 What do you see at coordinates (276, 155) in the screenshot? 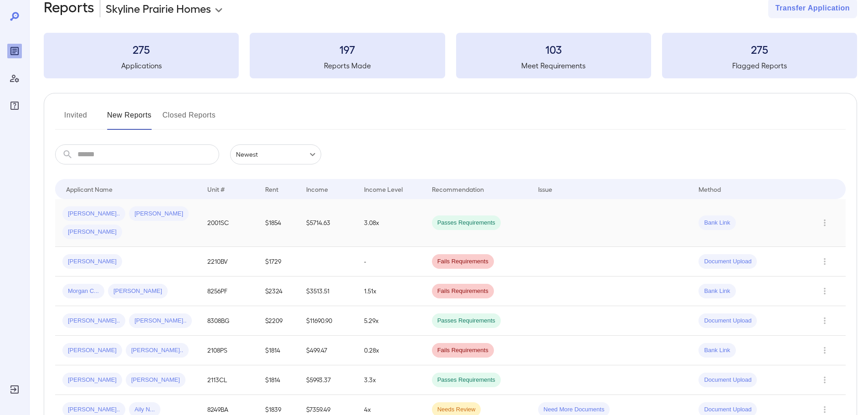
I see `div: Newest` at bounding box center [276, 155].